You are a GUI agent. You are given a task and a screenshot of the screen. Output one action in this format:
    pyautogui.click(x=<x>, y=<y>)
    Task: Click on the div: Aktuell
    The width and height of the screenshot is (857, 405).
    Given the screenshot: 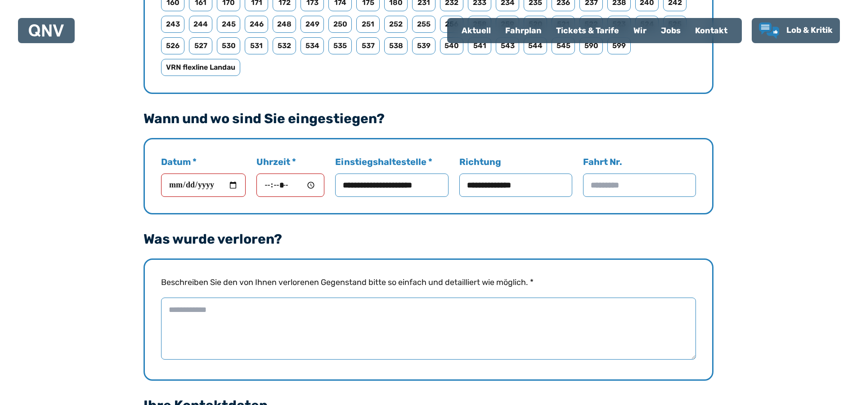 What is the action you would take?
    pyautogui.click(x=476, y=31)
    